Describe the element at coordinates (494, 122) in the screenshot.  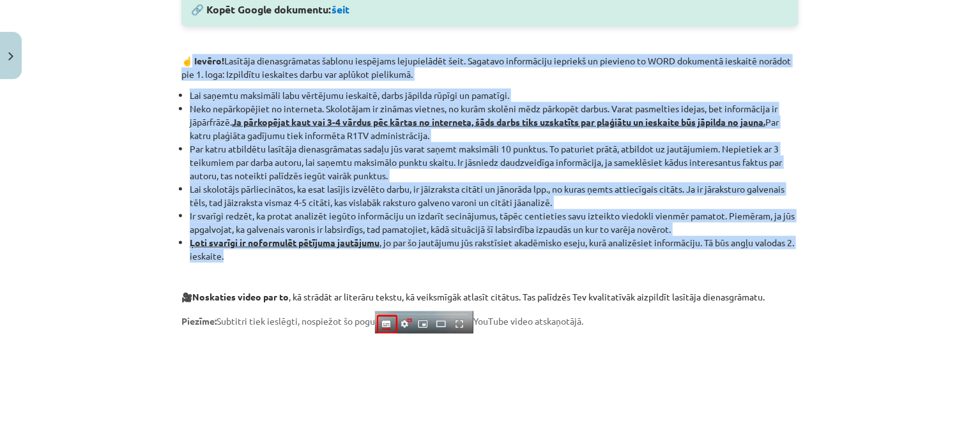
I see `li: Neko nepārkopējiet no interneta. Skolotājam ir zināmas vietnes, no kurām skolēni mēdz pārkopēt da...` at that location.